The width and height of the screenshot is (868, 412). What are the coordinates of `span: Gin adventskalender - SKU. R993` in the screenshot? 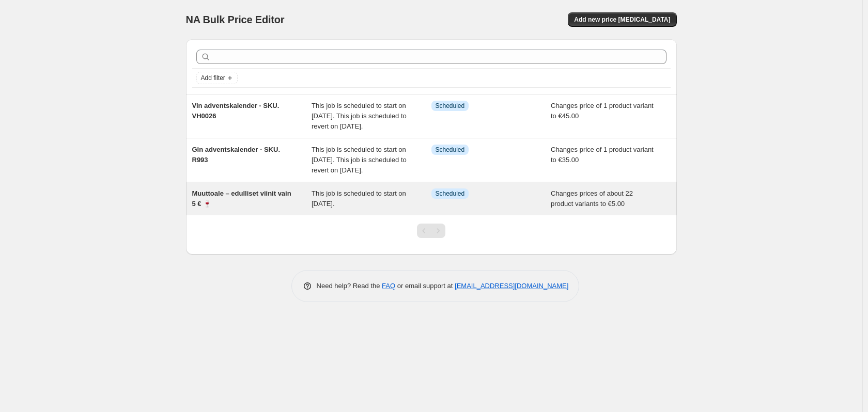 It's located at (236, 154).